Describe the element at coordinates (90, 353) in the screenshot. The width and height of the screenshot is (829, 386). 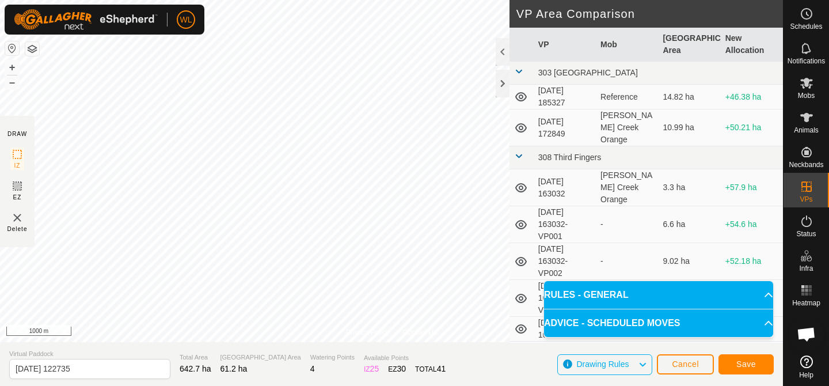
I see `span: Virtual Paddock` at that location.